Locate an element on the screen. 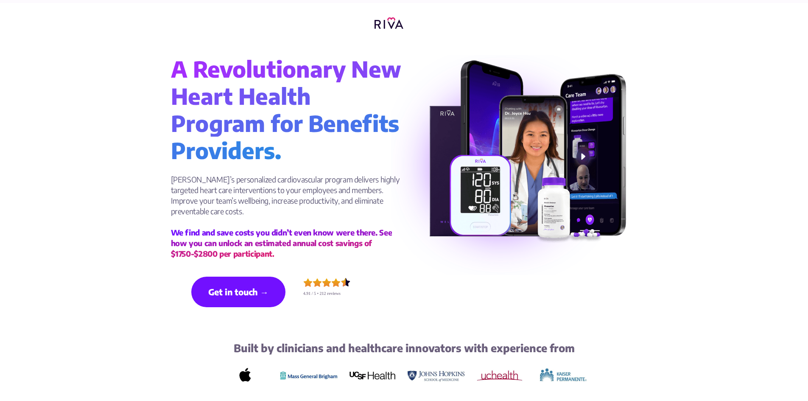 The image size is (808, 401). a: Get in touch → is located at coordinates (238, 292).